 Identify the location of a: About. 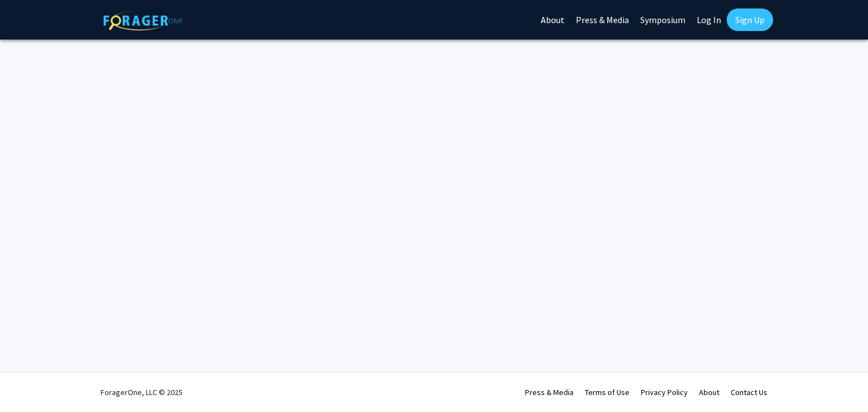
(710, 392).